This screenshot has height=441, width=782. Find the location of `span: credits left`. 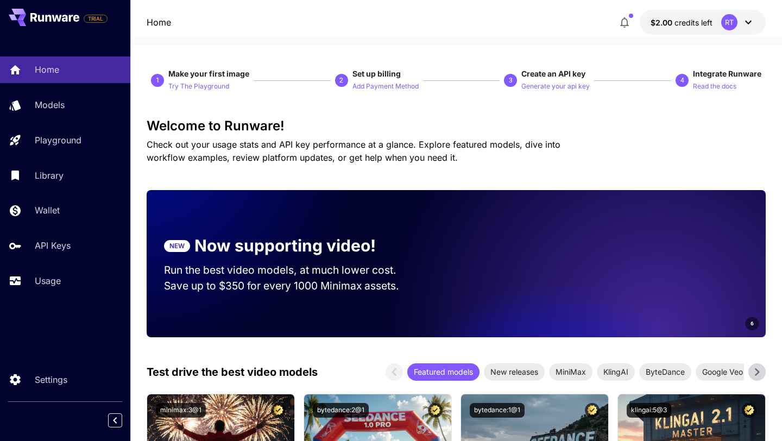

span: credits left is located at coordinates (693, 22).